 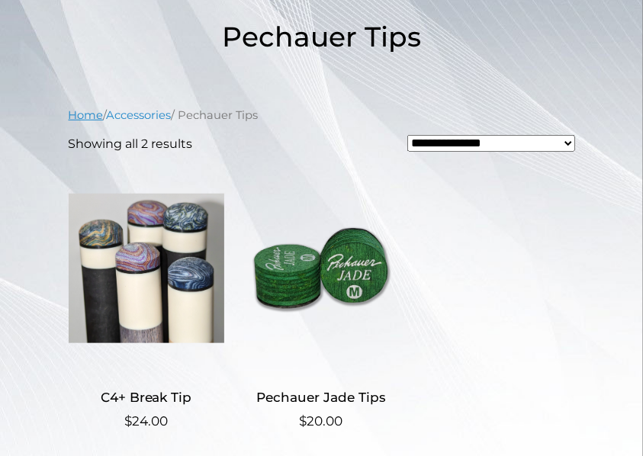 I want to click on a: Accessories, so click(x=139, y=115).